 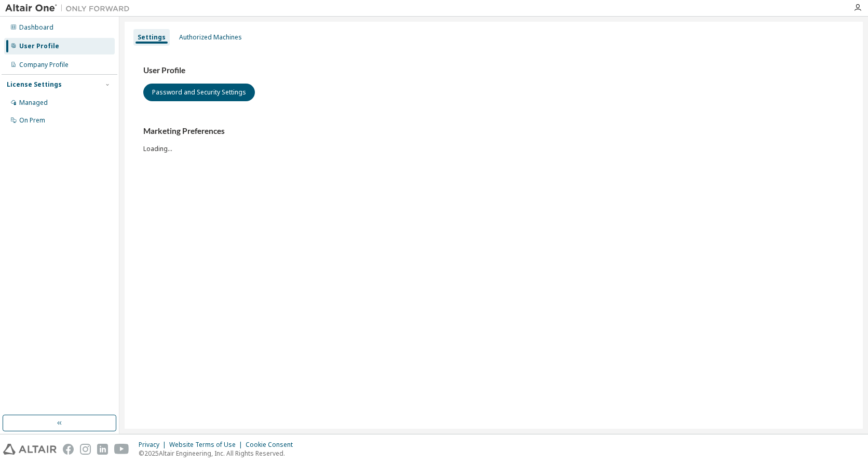 I want to click on div: Managed, so click(x=34, y=102).